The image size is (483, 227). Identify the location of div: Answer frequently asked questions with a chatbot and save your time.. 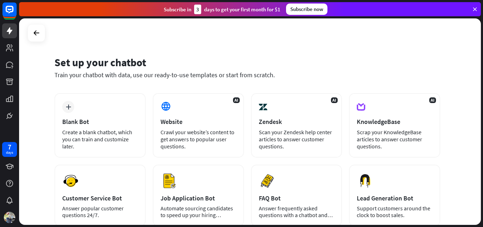
(297, 212).